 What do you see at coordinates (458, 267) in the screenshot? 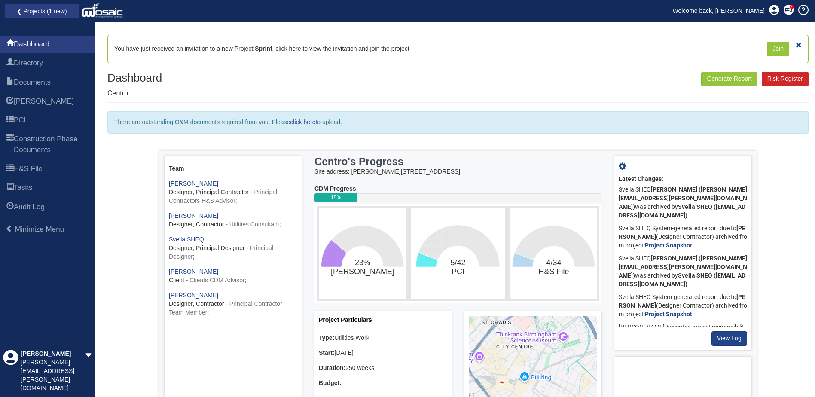
I see `text: 5/42` at bounding box center [458, 267].